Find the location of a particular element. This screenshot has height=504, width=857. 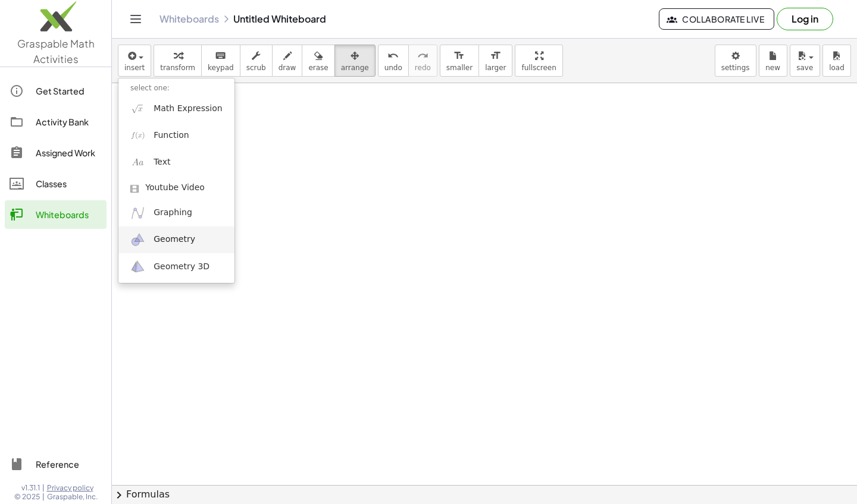

span: smaller is located at coordinates (459, 68).